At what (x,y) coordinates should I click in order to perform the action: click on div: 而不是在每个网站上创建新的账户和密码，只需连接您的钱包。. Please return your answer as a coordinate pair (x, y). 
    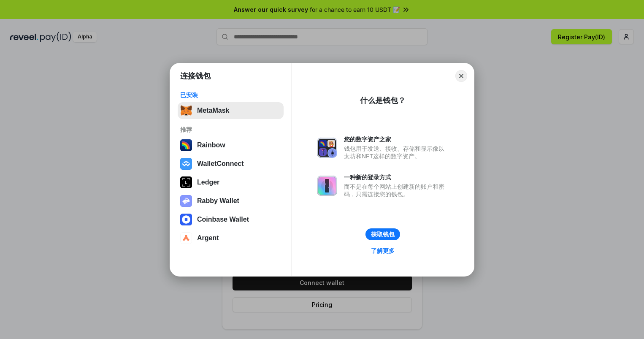
    Looking at the image, I should click on (396, 191).